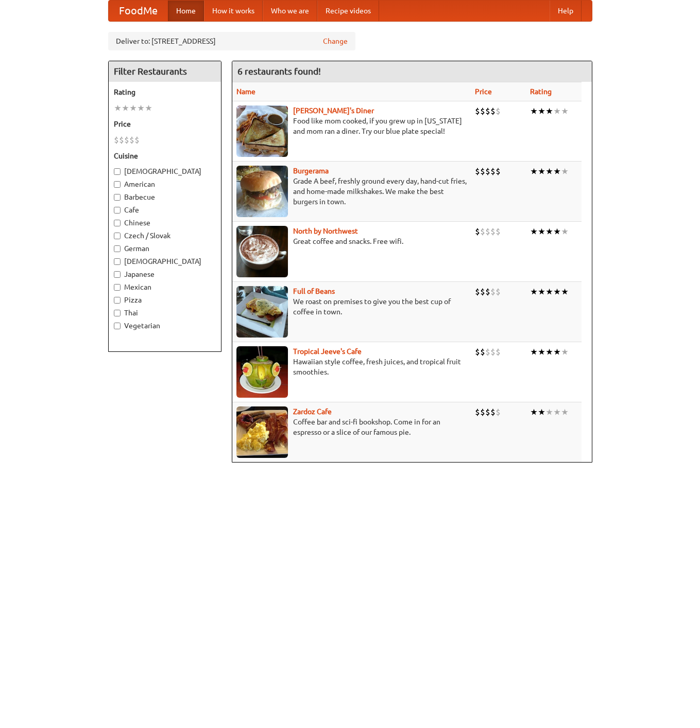  Describe the element at coordinates (165, 235) in the screenshot. I see `label: Czech / Slovak` at that location.